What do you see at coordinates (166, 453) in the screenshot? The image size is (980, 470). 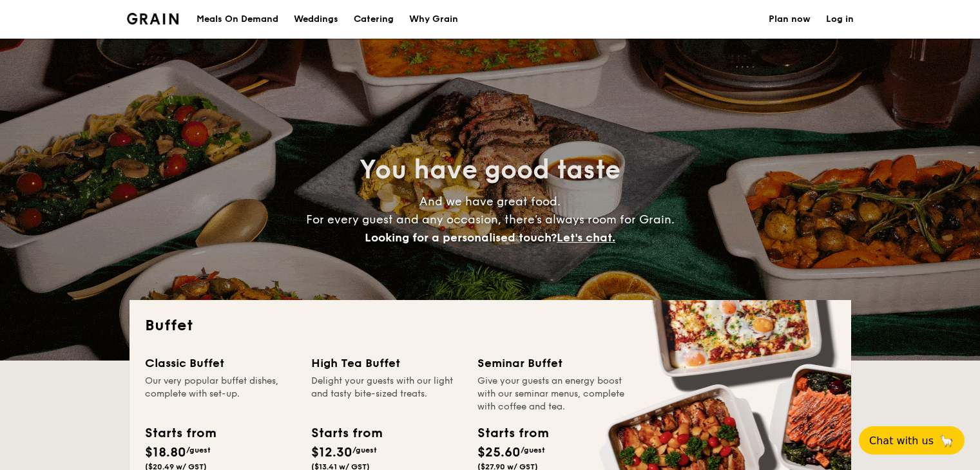 I see `span: $18.80` at bounding box center [166, 453].